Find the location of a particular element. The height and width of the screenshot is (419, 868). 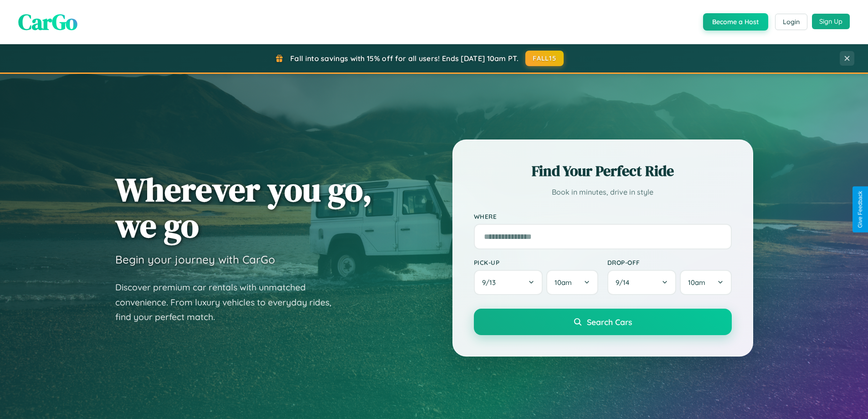

button: Sign Up is located at coordinates (831, 22).